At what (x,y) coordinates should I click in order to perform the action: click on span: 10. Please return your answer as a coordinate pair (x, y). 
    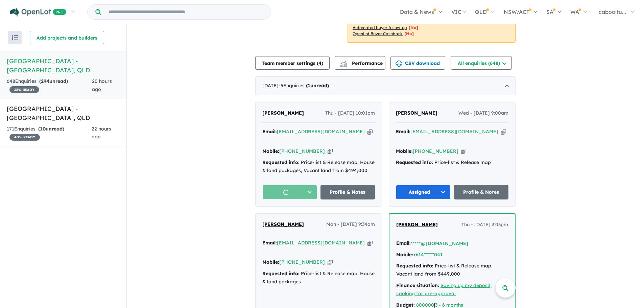
    Looking at the image, I should click on (43, 129).